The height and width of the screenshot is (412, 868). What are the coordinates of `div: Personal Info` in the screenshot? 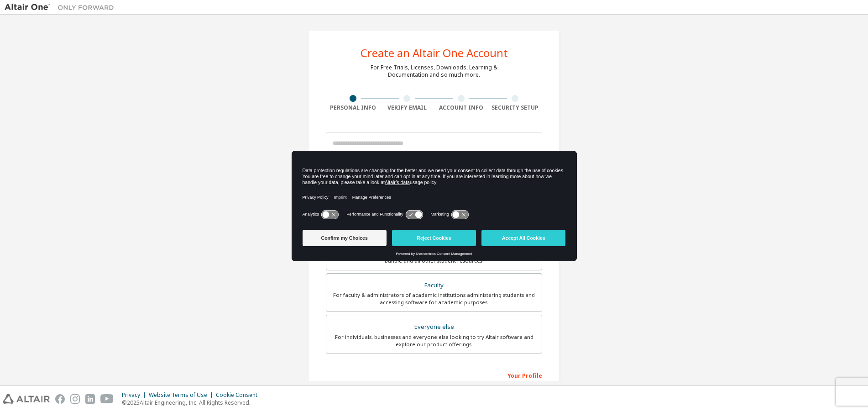 It's located at (353, 108).